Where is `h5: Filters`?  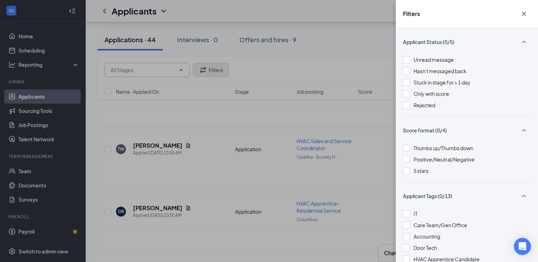 h5: Filters is located at coordinates (411, 14).